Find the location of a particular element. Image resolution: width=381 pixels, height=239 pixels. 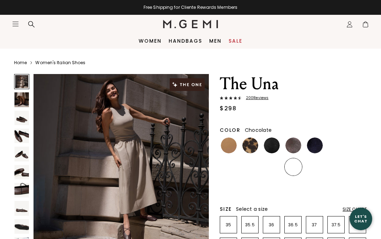

span: Chocolate is located at coordinates (258, 130).